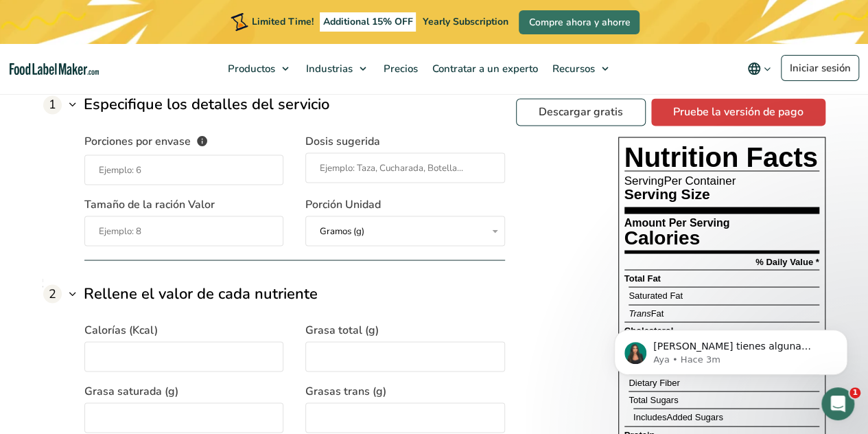 Image resolution: width=868 pixels, height=434 pixels. Describe the element at coordinates (131, 391) in the screenshot. I see `span: Grasa saturada (g)` at that location.